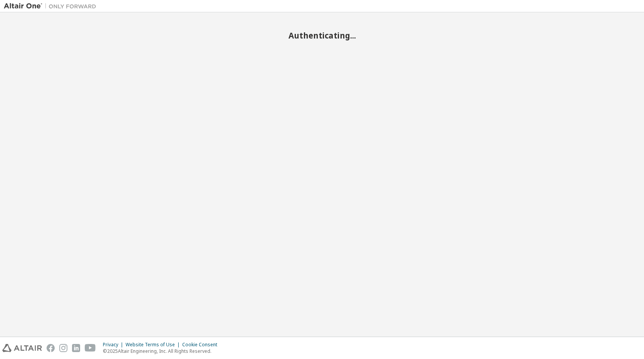 Image resolution: width=644 pixels, height=359 pixels. What do you see at coordinates (90, 348) in the screenshot?
I see `img: youtube.svg` at bounding box center [90, 348].